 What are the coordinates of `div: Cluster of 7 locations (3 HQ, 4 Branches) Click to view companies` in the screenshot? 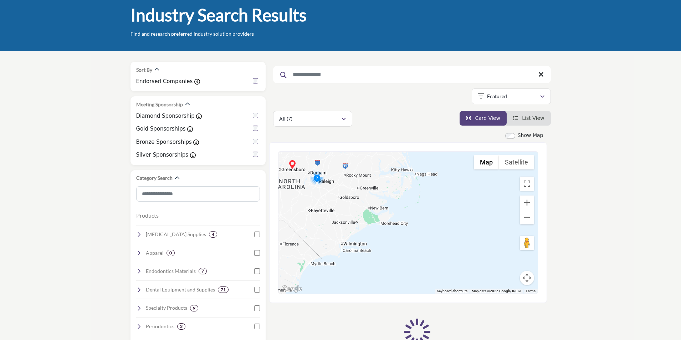 It's located at (317, 178).